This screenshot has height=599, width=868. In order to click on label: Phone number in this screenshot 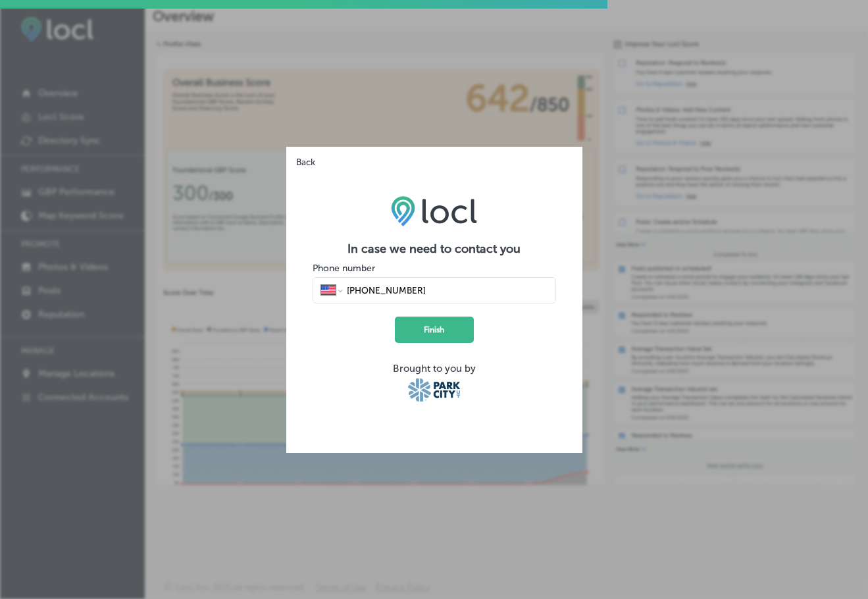, I will do `click(344, 268)`.